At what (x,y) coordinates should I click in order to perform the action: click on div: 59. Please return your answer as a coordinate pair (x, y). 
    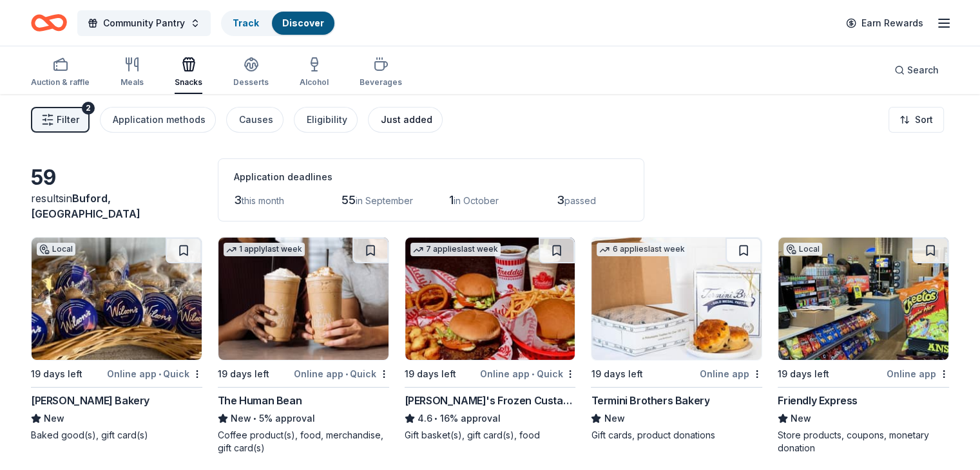
    Looking at the image, I should click on (116, 177).